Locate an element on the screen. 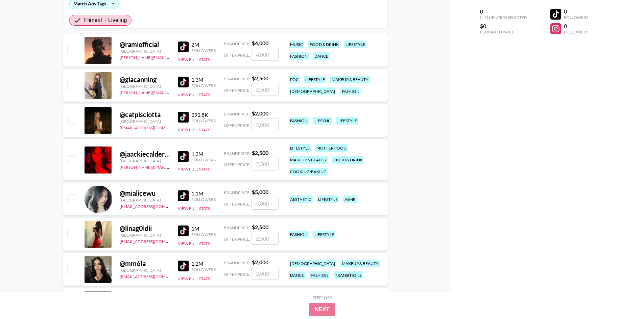 The height and width of the screenshot is (319, 644). div: @ mm6la is located at coordinates (145, 264).